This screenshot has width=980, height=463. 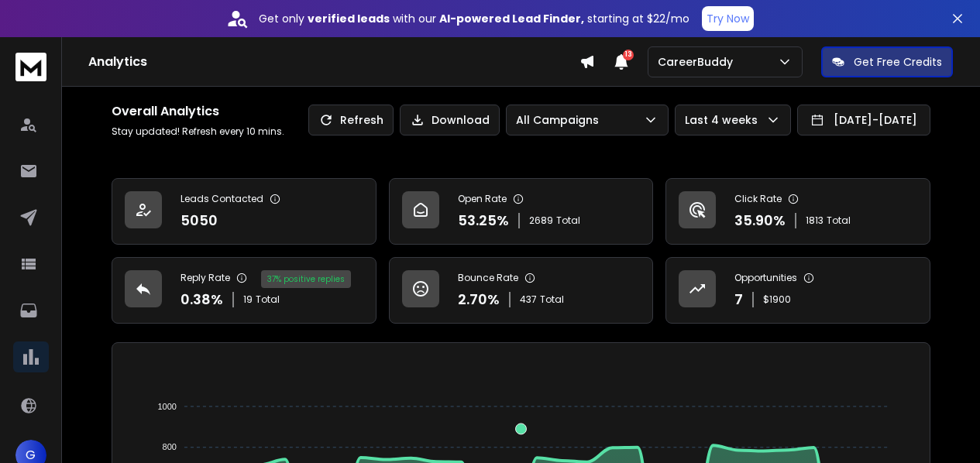 I want to click on a: Open Rate53.25%2689Total, so click(x=521, y=212).